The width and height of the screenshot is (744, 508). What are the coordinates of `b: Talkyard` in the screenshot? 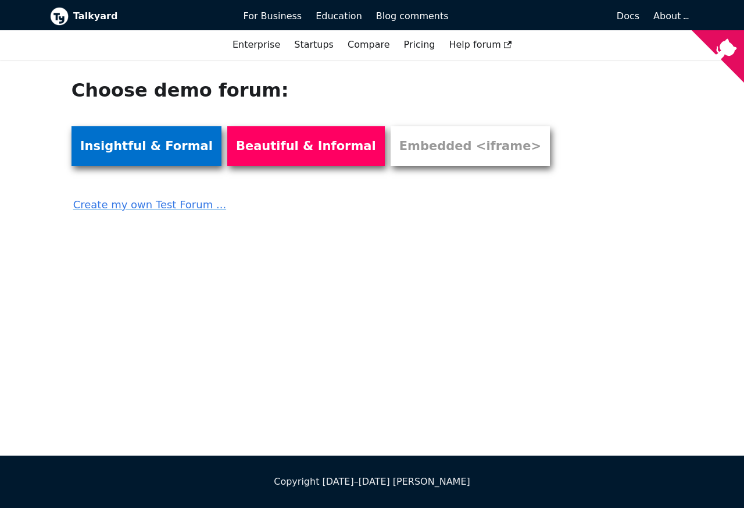 It's located at (150, 16).